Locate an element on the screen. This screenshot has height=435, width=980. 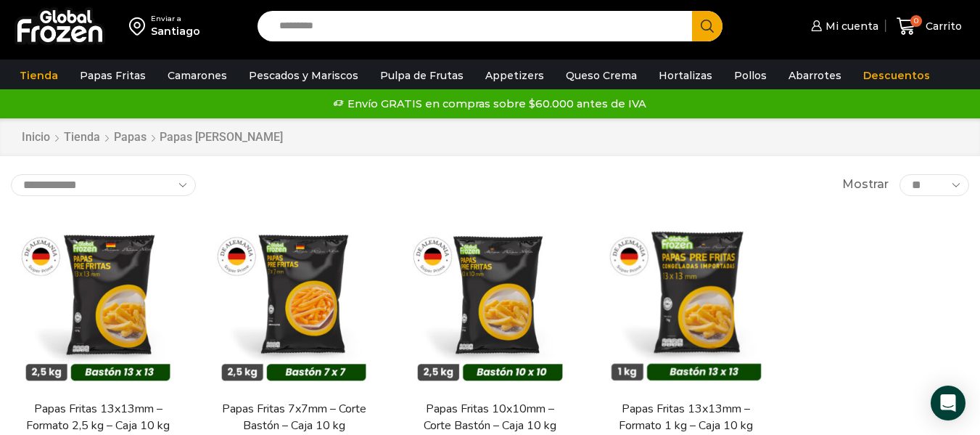
a: Papas Fritas 10x10mm – Corte Bastón – Caja 10 kg is located at coordinates (490, 417).